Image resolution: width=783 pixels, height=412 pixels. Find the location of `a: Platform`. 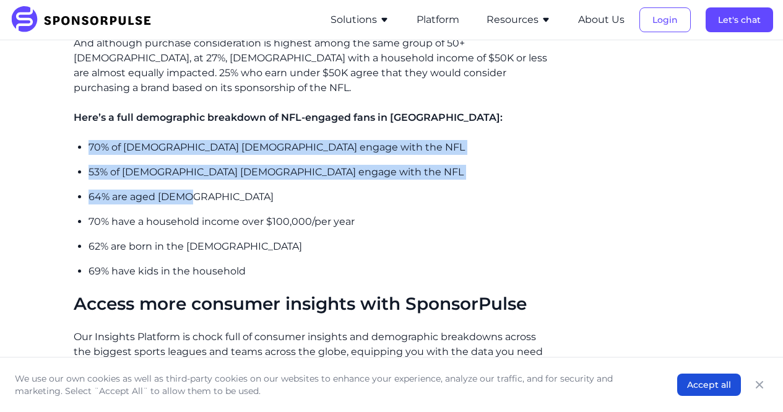

a: Platform is located at coordinates (438, 20).